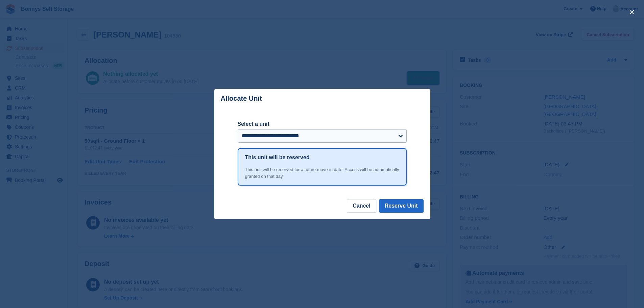 Image resolution: width=644 pixels, height=308 pixels. What do you see at coordinates (277, 157) in the screenshot?
I see `h1: This unit will be reserved` at bounding box center [277, 157].